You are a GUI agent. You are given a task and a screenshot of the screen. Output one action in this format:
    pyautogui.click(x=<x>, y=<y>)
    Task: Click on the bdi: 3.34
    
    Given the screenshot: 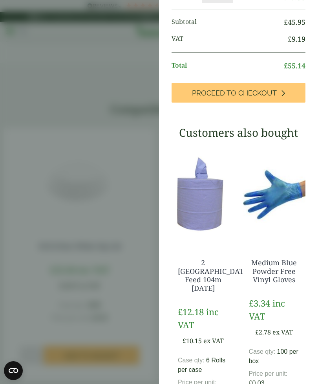 What is the action you would take?
    pyautogui.click(x=260, y=303)
    